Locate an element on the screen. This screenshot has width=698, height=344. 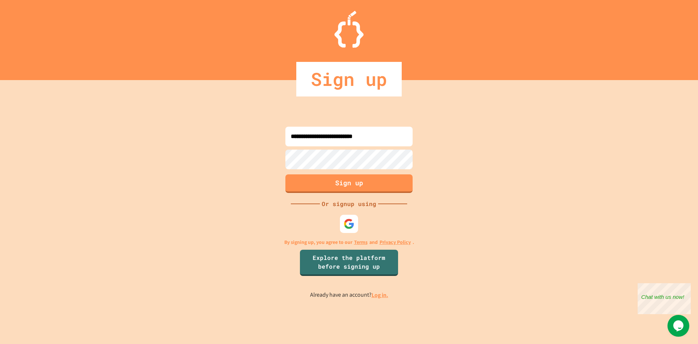
a: Privacy Policy is located at coordinates (395, 242).